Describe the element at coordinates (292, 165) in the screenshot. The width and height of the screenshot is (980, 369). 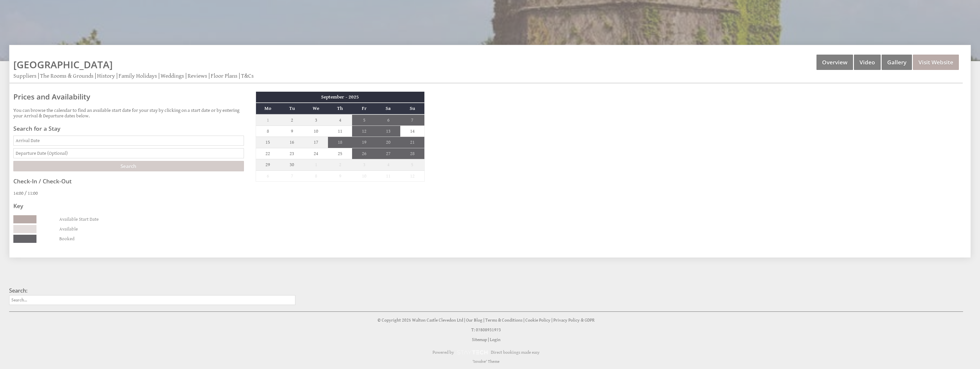
I see `td: 30` at that location.